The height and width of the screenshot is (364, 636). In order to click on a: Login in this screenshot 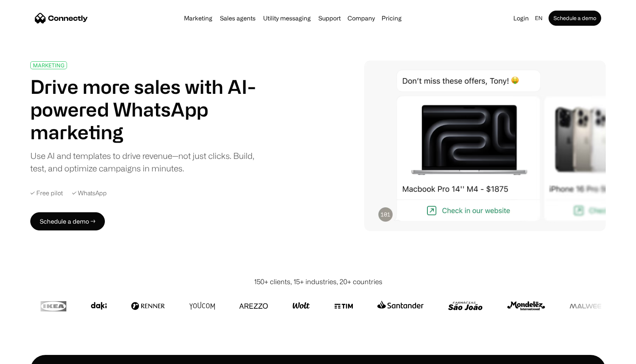, I will do `click(521, 18)`.